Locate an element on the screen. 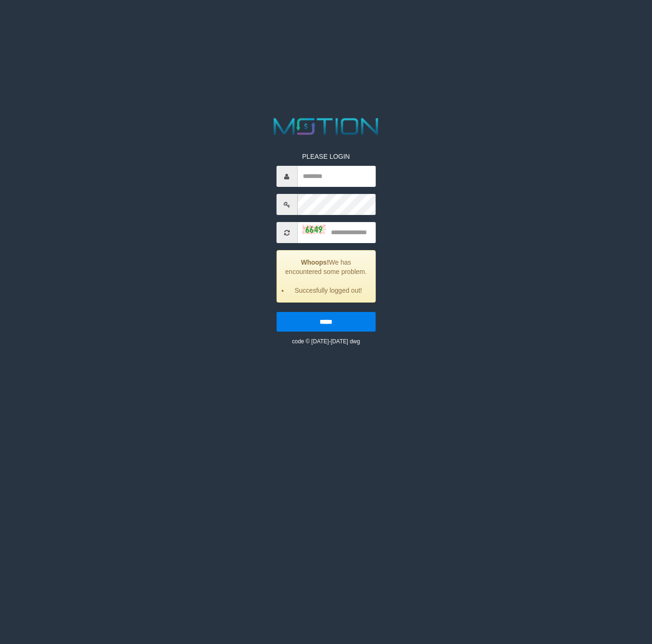 The height and width of the screenshot is (644, 652). img: captcha is located at coordinates (314, 229).